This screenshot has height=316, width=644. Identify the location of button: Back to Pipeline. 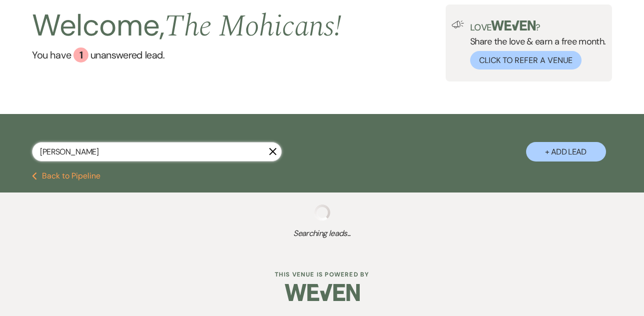
(66, 176).